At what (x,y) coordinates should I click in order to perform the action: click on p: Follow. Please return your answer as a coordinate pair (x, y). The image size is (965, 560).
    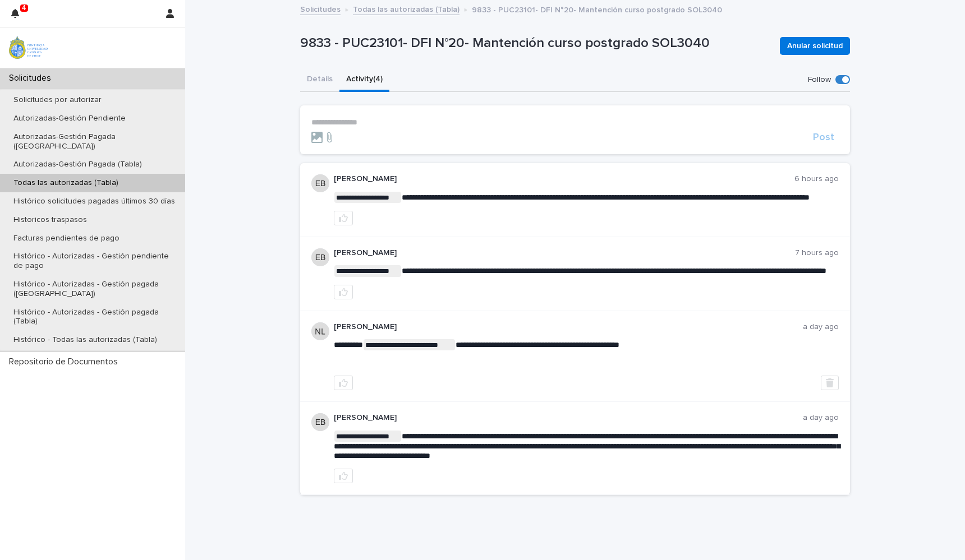
    Looking at the image, I should click on (819, 79).